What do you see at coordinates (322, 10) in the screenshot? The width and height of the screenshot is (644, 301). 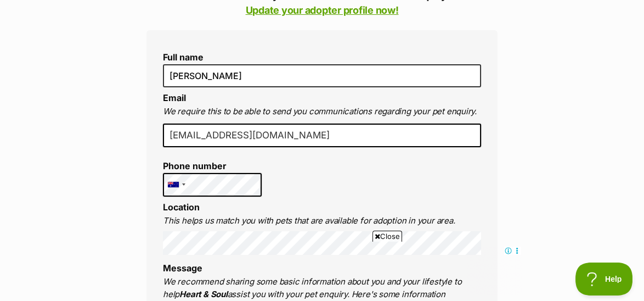 I see `a: Update your adopter profile now!` at bounding box center [322, 10].